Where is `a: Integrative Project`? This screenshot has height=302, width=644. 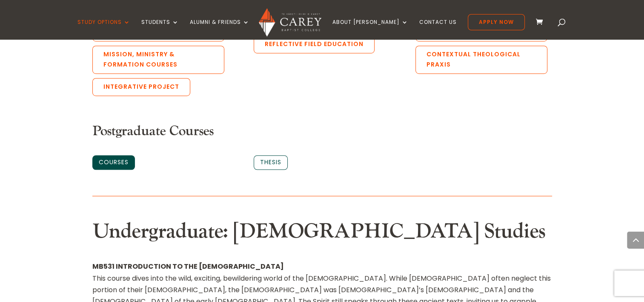 a: Integrative Project is located at coordinates (142, 87).